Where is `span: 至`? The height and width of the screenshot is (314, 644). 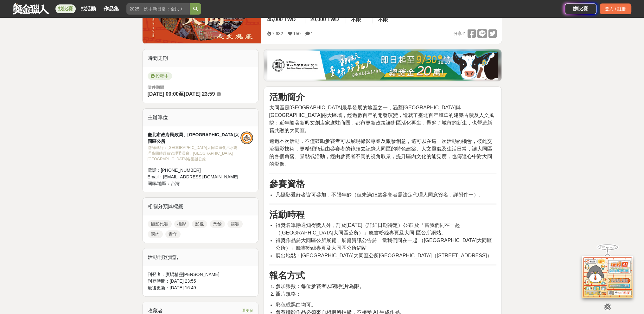 span: 至 is located at coordinates (181, 94).